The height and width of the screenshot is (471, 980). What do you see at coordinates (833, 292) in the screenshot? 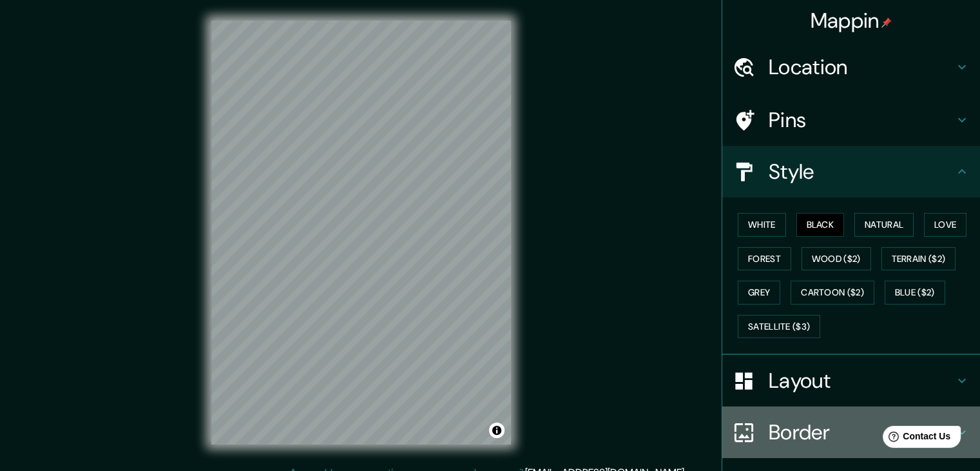
I see `button: Cartoon ($2)` at bounding box center [833, 292].